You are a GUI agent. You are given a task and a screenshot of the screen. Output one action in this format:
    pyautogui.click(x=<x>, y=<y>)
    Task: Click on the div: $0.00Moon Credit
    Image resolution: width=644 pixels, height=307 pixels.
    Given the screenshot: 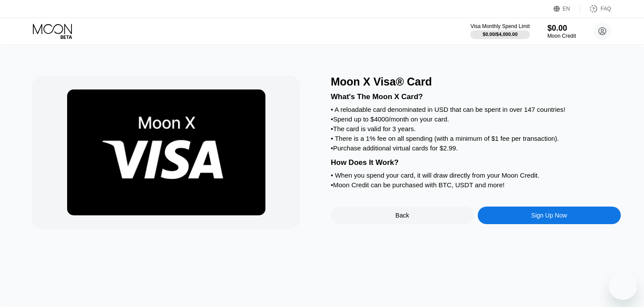 What is the action you would take?
    pyautogui.click(x=562, y=31)
    